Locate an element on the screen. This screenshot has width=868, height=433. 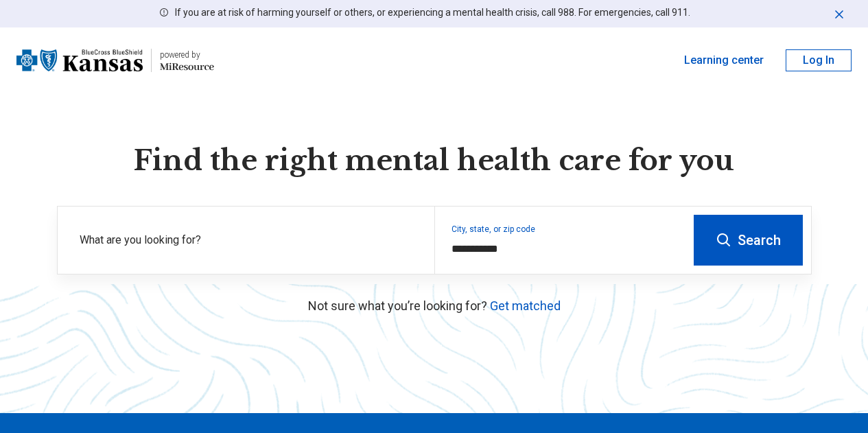
p: If you are at risk of harming yourself or others, or experiencing a mental health crisis, call 98... is located at coordinates (432, 12).